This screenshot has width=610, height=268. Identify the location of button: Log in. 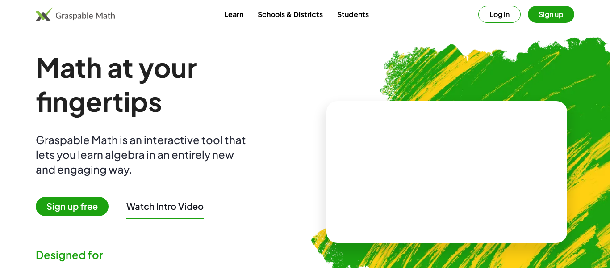
(500, 14).